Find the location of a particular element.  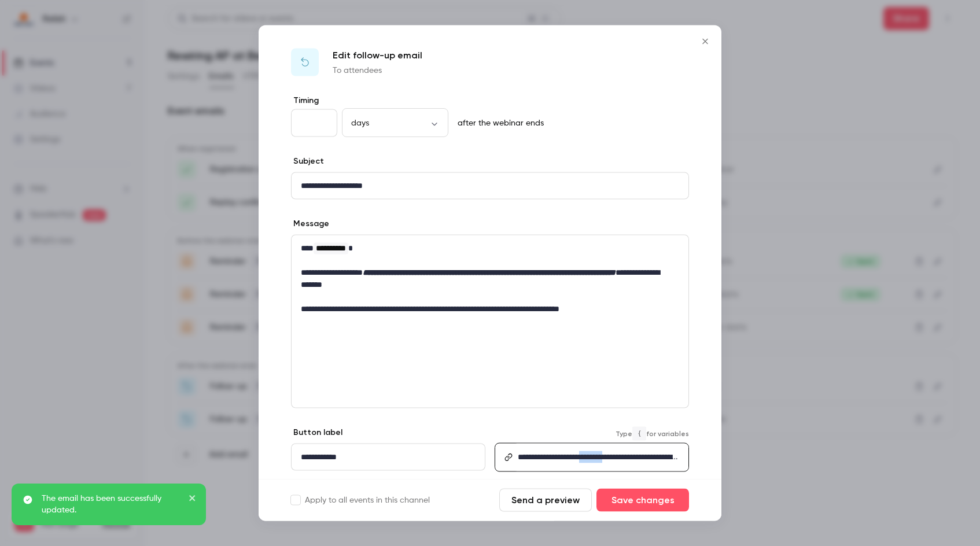

p: Type for variables is located at coordinates (652, 434).